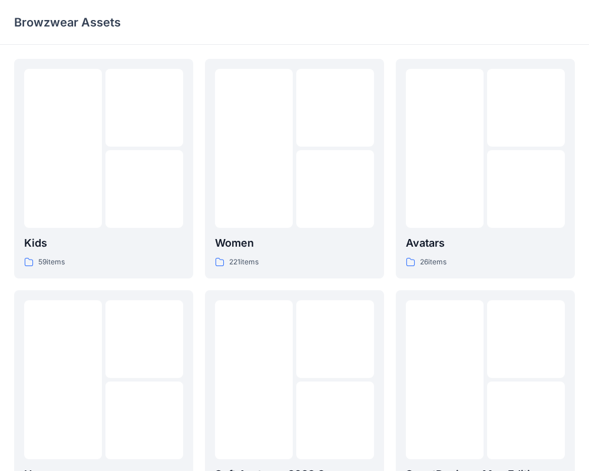 The width and height of the screenshot is (589, 471). What do you see at coordinates (104, 243) in the screenshot?
I see `p: Kids` at bounding box center [104, 243].